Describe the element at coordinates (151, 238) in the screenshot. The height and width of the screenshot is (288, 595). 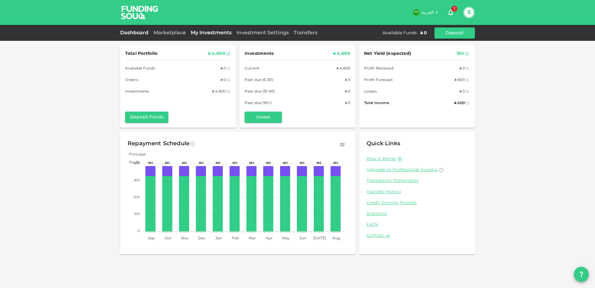
I see `tspan: Sep` at that location.